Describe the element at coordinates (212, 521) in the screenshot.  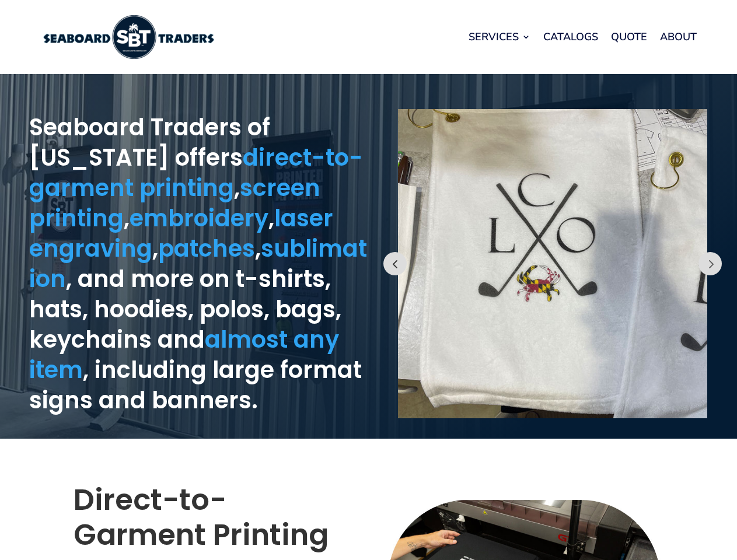
I see `h2: Direct-to-Garment Printing` at that location.